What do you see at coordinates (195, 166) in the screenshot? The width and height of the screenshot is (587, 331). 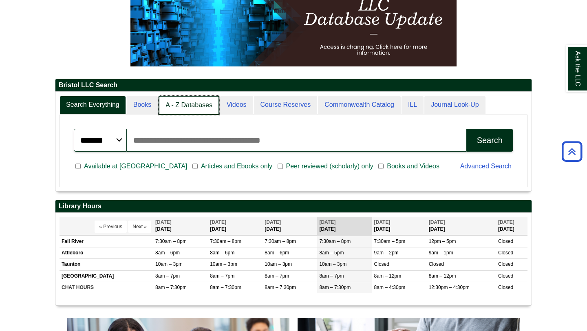 I see `input: Articles and Ebooks only` at bounding box center [195, 166].